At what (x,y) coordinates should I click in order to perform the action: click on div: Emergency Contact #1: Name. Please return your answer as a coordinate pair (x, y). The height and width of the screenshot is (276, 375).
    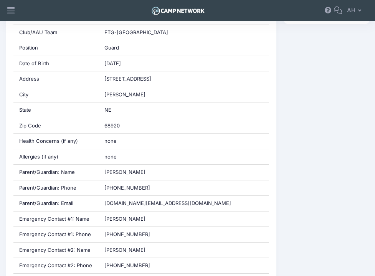
    Looking at the image, I should click on (56, 219).